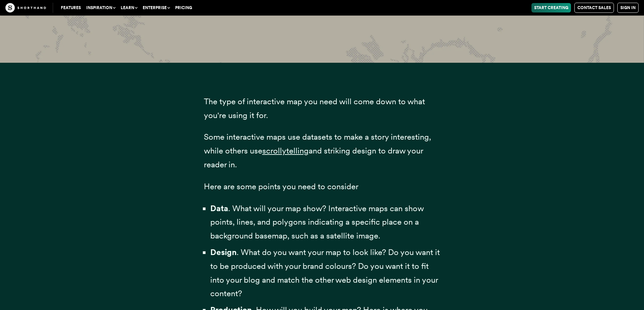 Image resolution: width=644 pixels, height=310 pixels. Describe the element at coordinates (219, 208) in the screenshot. I see `strong: Data` at that location.